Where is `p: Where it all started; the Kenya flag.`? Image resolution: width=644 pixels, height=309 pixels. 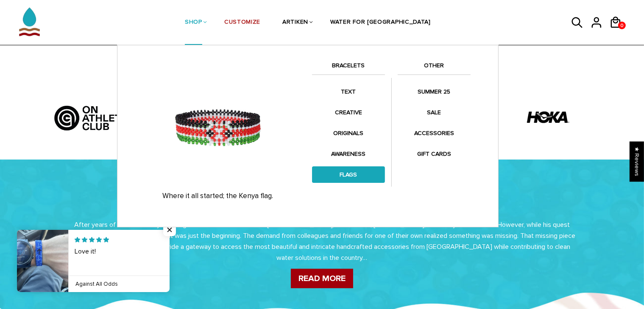 p: Where it all started; the Kenya flag. is located at coordinates (218, 196).